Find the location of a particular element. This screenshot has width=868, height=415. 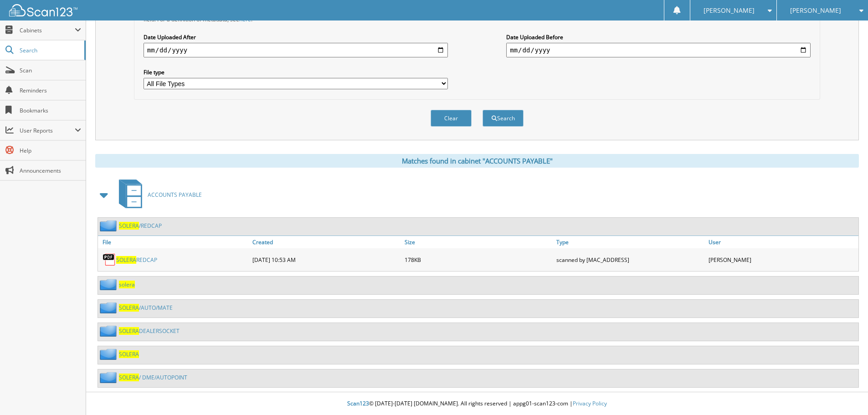

a: Privacy Policy is located at coordinates (589, 403).